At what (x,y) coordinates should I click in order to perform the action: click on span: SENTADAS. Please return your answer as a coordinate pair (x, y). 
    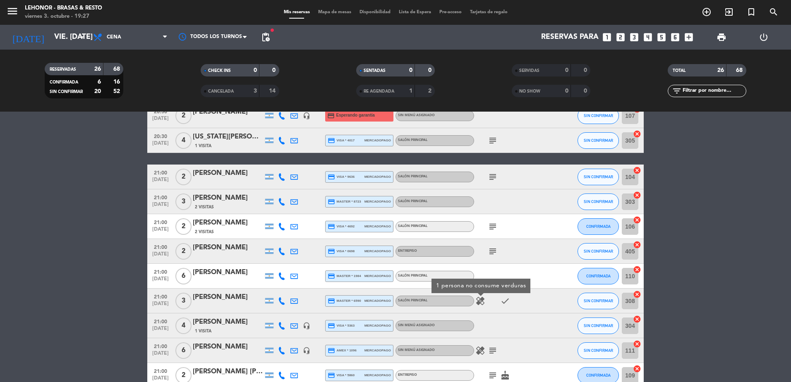
    Looking at the image, I should click on (374, 71).